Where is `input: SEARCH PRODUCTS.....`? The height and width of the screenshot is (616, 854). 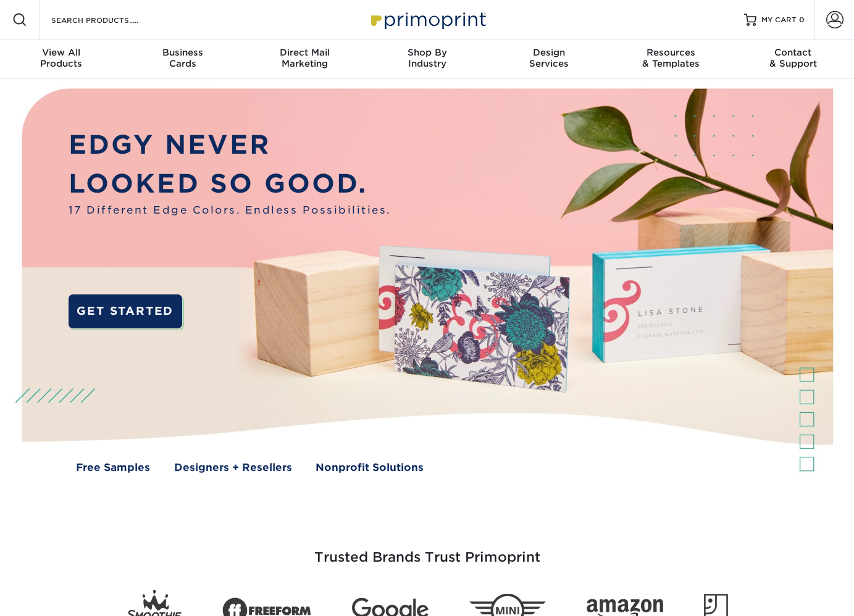
input: SEARCH PRODUCTS..... is located at coordinates (110, 20).